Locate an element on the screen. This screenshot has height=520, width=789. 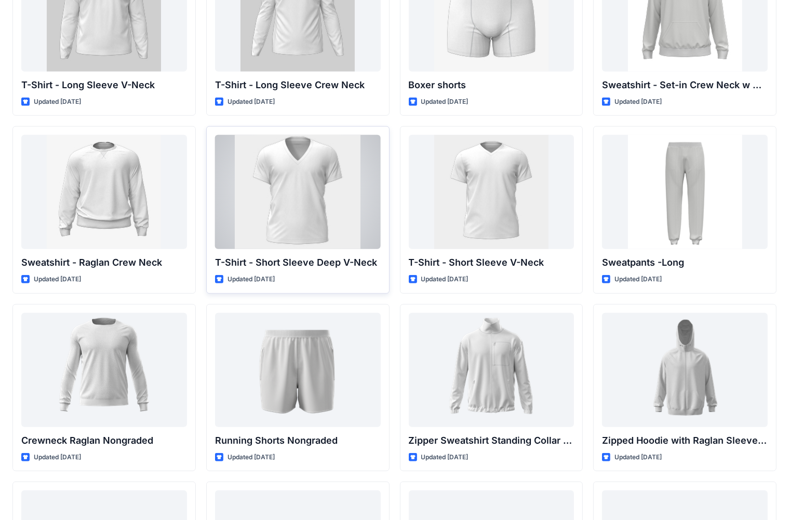
a: Sweatpants -Long is located at coordinates (685, 192).